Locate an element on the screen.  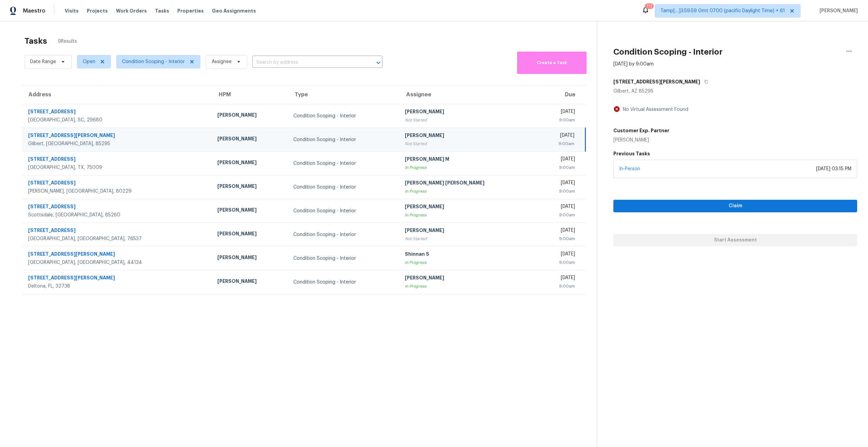
span: Claim is located at coordinates (735, 206).